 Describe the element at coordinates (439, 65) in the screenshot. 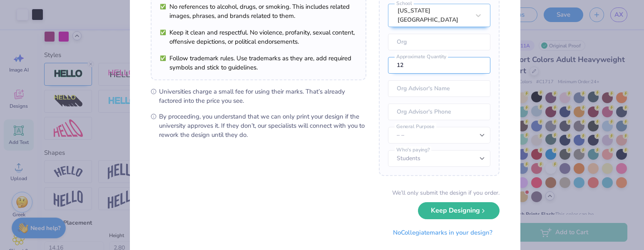

I see `input: Approximate Quantity` at that location.